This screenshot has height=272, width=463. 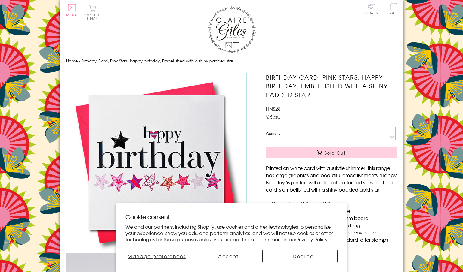 I want to click on button: Accept, so click(x=228, y=256).